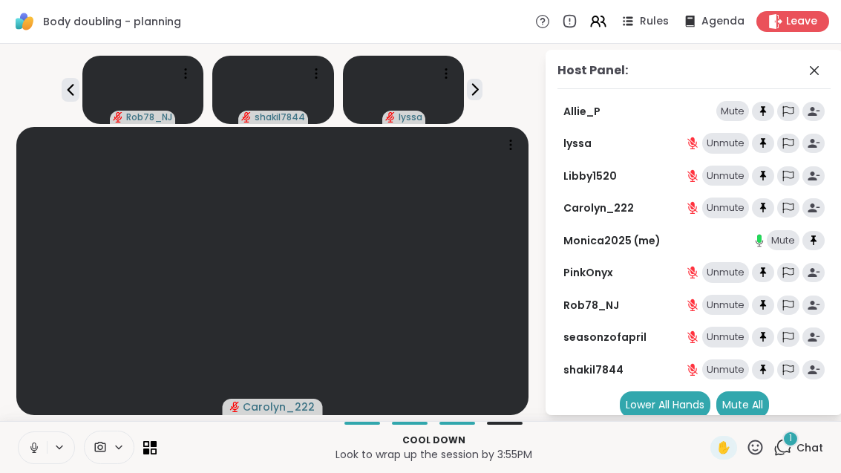  Describe the element at coordinates (24, 22) in the screenshot. I see `img: ShareWell Logomark` at that location.